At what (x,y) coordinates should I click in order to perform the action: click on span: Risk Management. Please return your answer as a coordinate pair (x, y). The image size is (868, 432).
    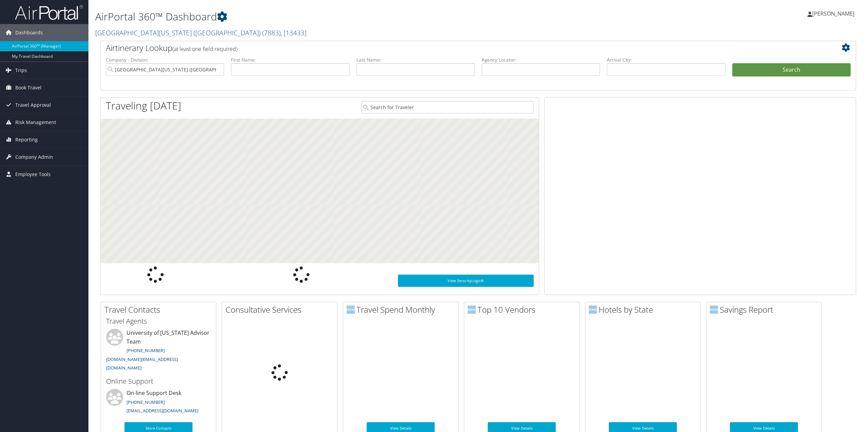
    Looking at the image, I should click on (36, 123).